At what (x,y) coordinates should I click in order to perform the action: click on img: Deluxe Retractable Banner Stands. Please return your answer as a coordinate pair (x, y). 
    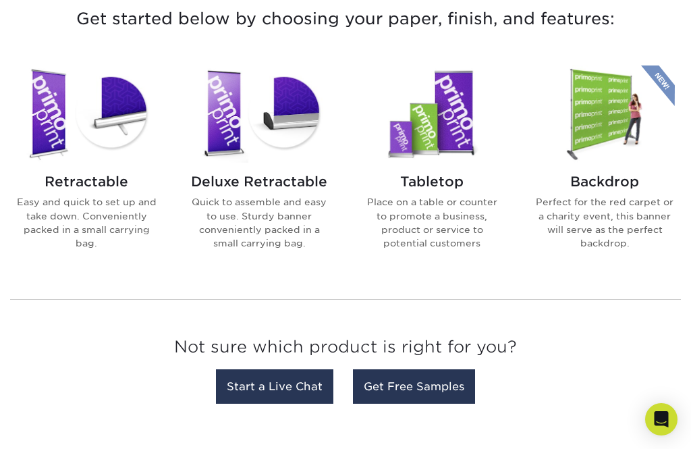
    Looking at the image, I should click on (259, 114).